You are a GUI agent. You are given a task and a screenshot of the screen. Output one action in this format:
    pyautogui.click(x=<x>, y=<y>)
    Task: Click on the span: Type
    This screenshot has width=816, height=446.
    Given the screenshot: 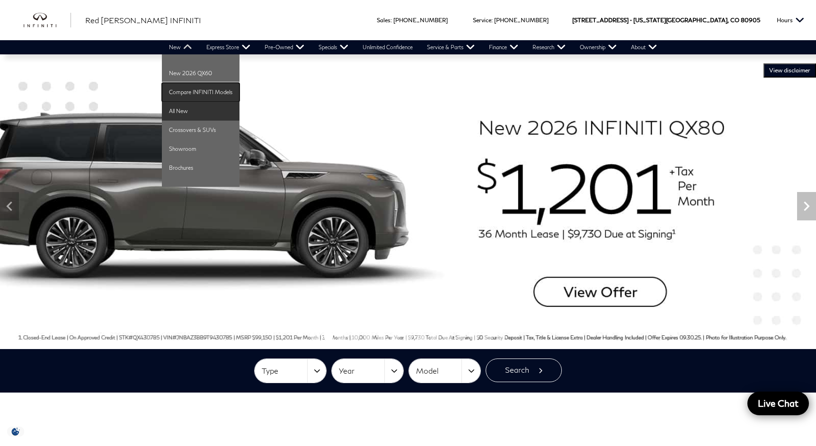 What is the action you would take?
    pyautogui.click(x=285, y=371)
    